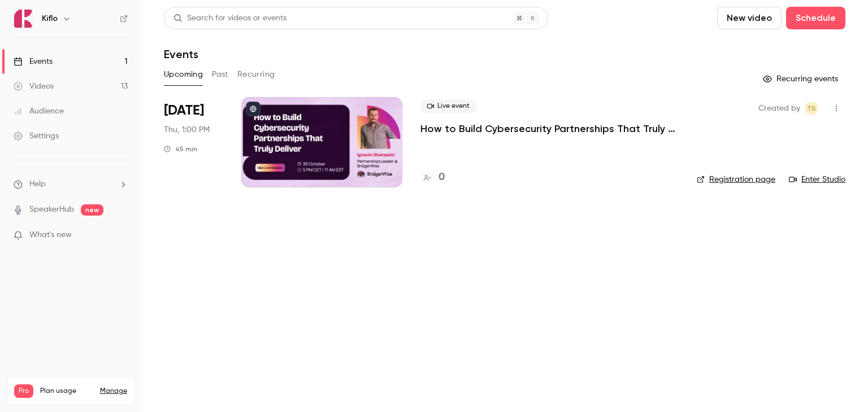 The image size is (868, 412). I want to click on div: Events, so click(33, 61).